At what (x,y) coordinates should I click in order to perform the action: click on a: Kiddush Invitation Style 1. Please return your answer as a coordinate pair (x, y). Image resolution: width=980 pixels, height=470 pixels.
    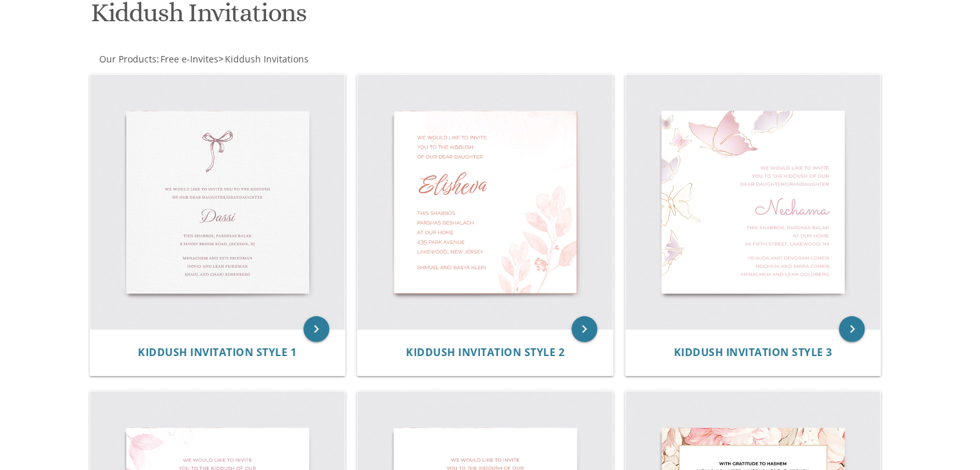
    Looking at the image, I should click on (217, 353).